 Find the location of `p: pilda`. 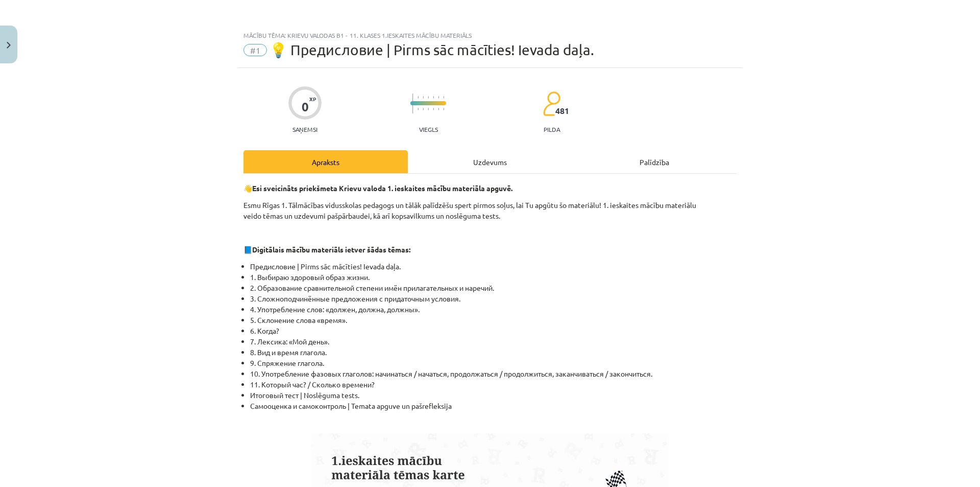

p: pilda is located at coordinates (552, 129).